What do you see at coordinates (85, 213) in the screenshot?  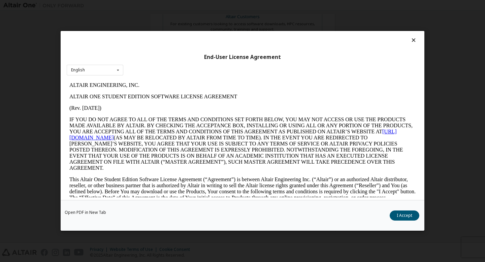 I see `a: Open PDF in New Tab` at bounding box center [85, 213].